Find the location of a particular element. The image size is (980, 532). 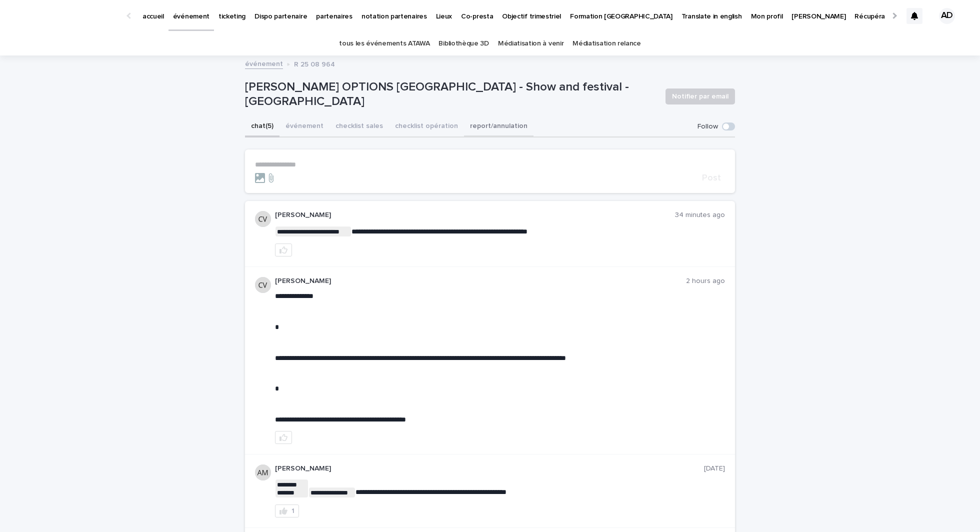

button: checklist sales is located at coordinates (359, 127).